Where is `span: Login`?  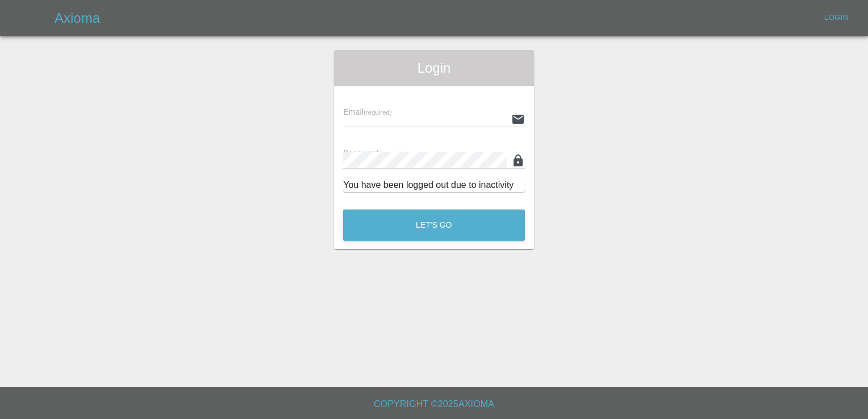 span: Login is located at coordinates (434, 69).